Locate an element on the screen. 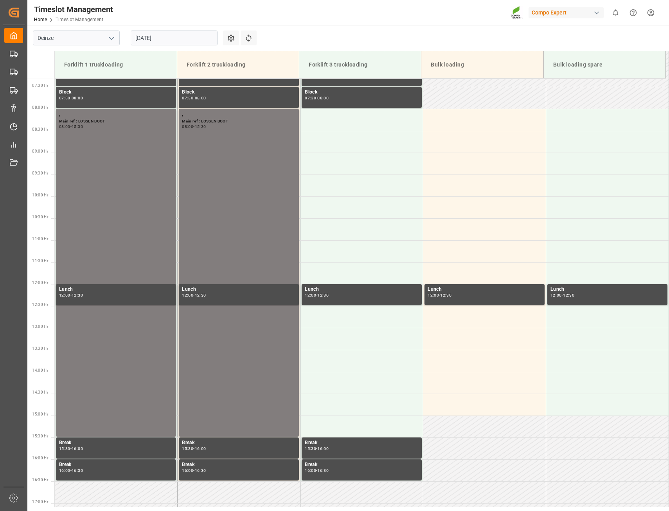 The image size is (669, 511). button: show 0 new notifications is located at coordinates (615, 13).